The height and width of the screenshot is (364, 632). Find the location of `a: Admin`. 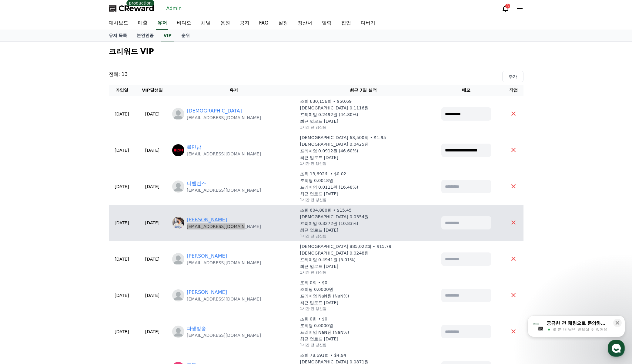

a: Admin is located at coordinates (174, 8).